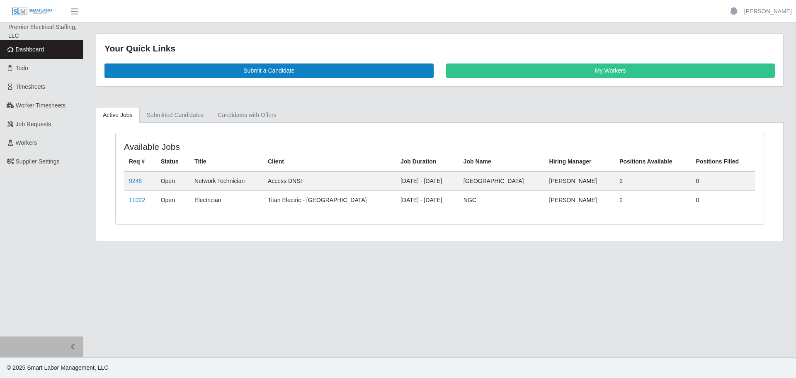 This screenshot has width=796, height=378. I want to click on span: Worker Timesheets, so click(41, 105).